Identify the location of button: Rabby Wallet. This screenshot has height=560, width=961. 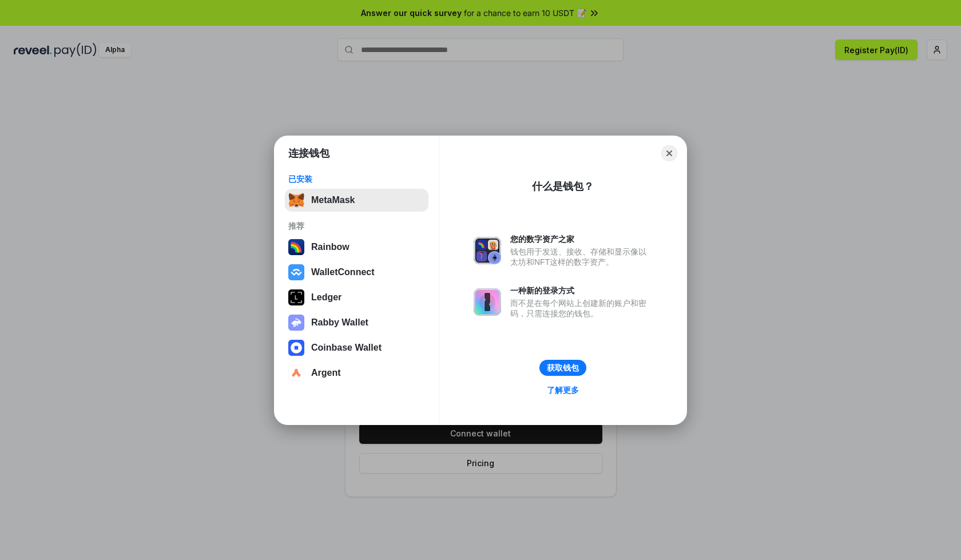
(356, 323).